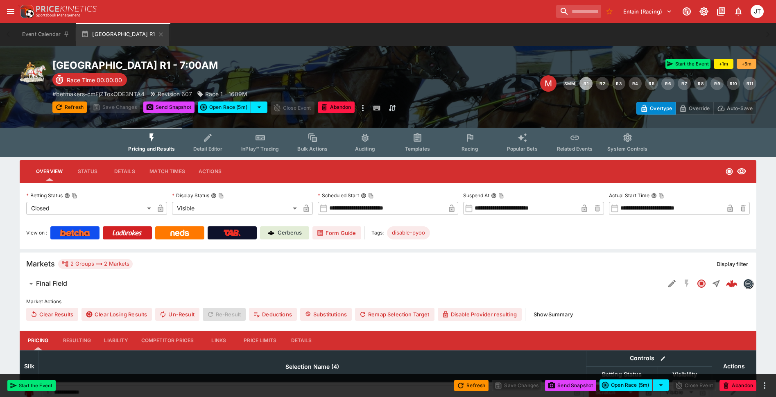 The image size is (776, 397). What do you see at coordinates (578, 11) in the screenshot?
I see `input: search` at bounding box center [578, 11].